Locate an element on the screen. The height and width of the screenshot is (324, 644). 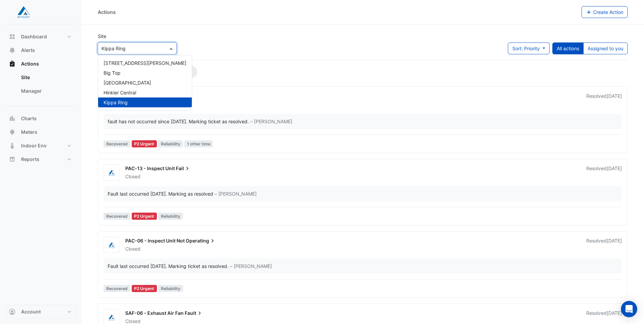
app-icon: Meters is located at coordinates (12, 132).